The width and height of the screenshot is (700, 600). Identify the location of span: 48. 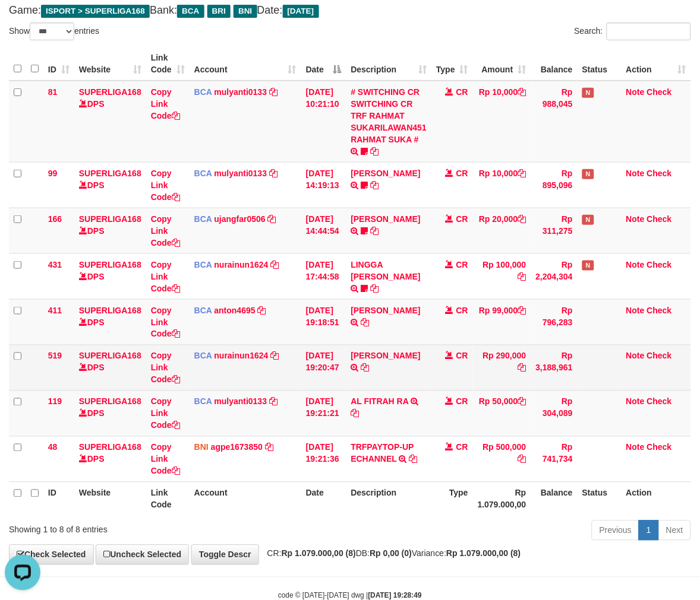
(53, 447).